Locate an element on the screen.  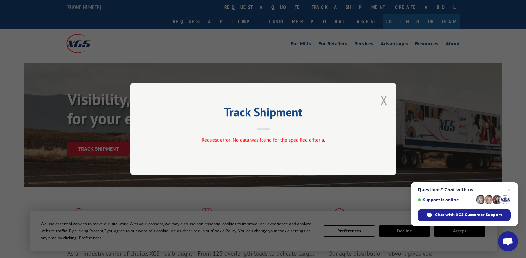
button: Close modal is located at coordinates (384, 100).